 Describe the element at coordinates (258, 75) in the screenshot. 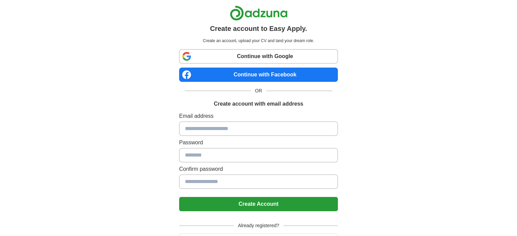

I see `a: Continue with Facebook` at that location.